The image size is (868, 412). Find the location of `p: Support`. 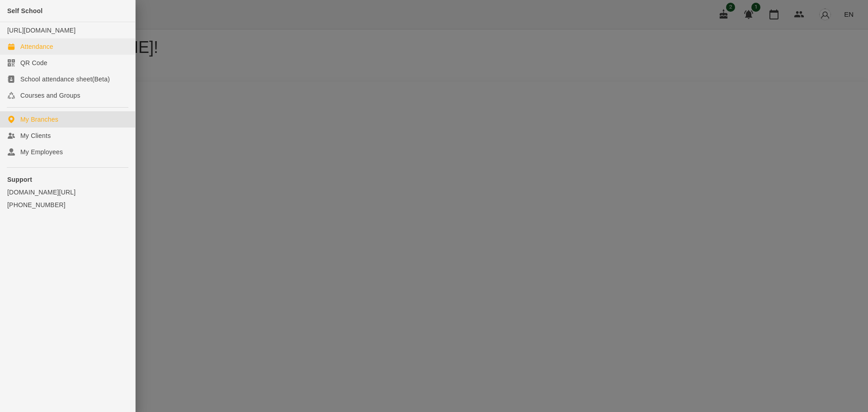

p: Support is located at coordinates (68, 179).